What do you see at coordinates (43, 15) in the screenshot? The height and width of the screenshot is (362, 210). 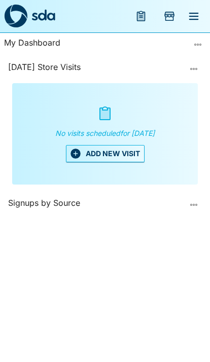 I see `img: sda-logotype.svg` at bounding box center [43, 15].